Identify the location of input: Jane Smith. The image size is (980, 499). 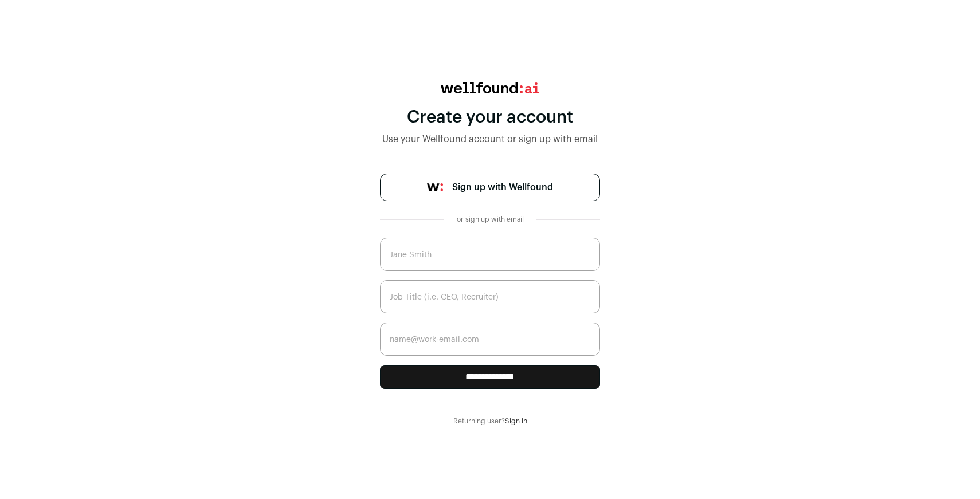
(490, 254).